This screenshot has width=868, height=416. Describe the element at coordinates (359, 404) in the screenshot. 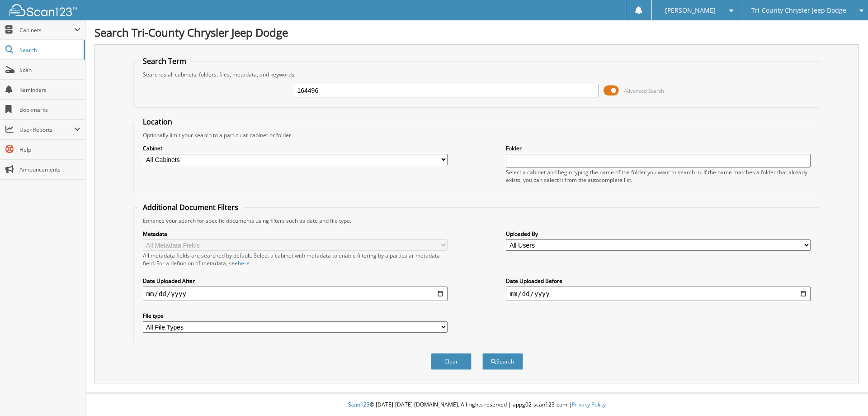

I see `span: Scan123` at that location.